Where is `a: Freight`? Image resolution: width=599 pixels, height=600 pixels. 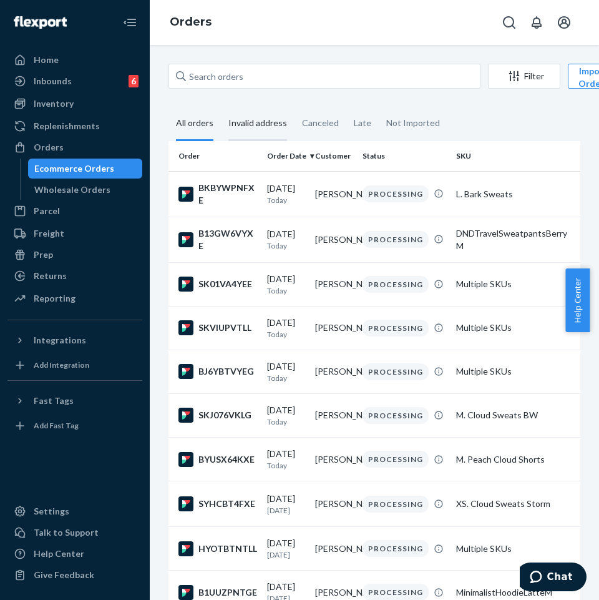
a: Freight is located at coordinates (75, 233).